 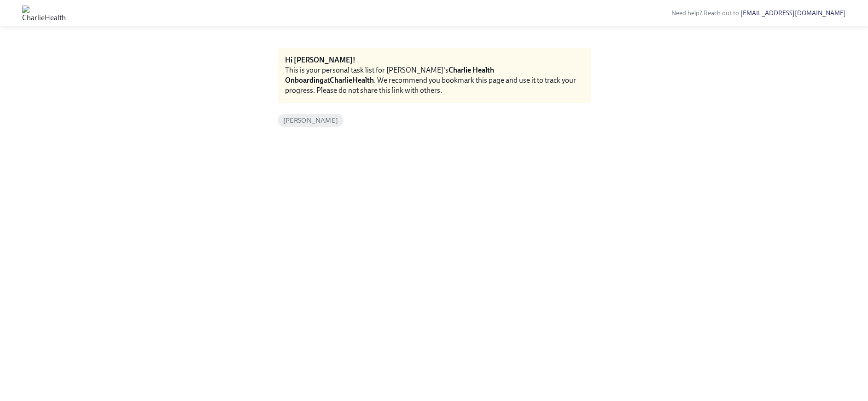 I want to click on span: Need help? Reach out to, so click(x=758, y=13).